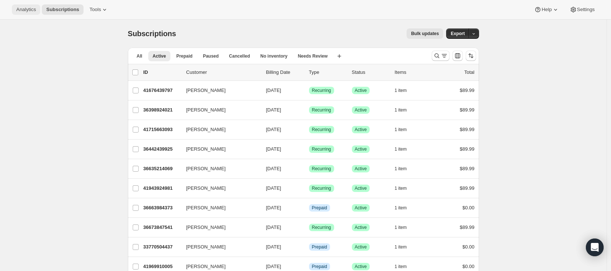 Image resolution: width=611 pixels, height=271 pixels. Describe the element at coordinates (458, 34) in the screenshot. I see `button: Export` at that location.